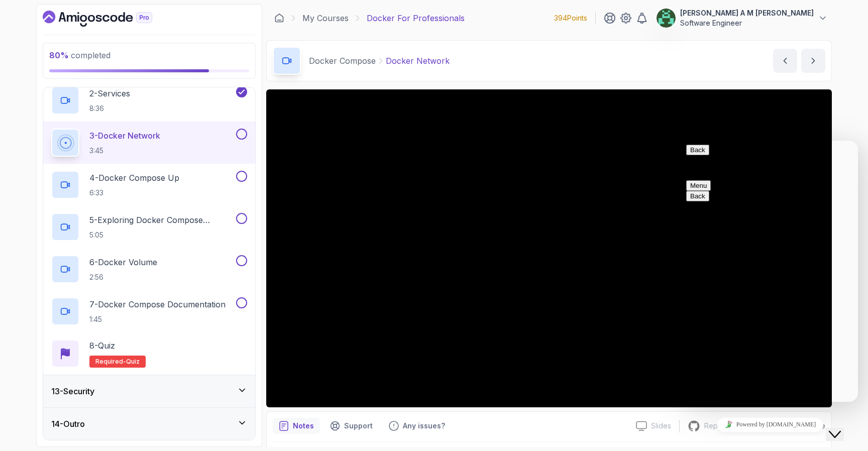 The height and width of the screenshot is (451, 868). Describe the element at coordinates (109, 94) in the screenshot. I see `p: 2 - Services` at that location.